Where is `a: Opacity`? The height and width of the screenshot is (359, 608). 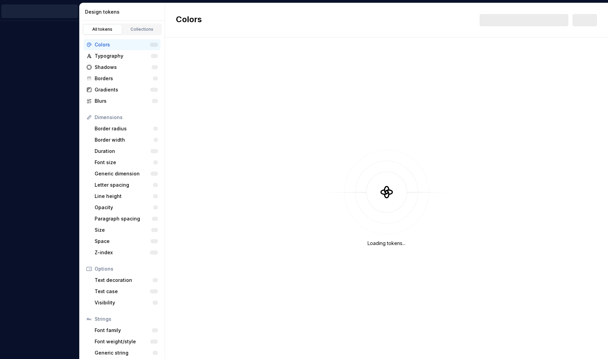 a: Opacity is located at coordinates (126, 208).